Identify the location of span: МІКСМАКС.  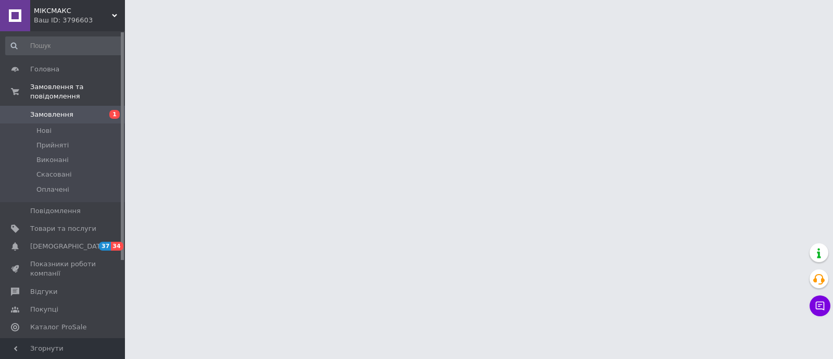
(73, 11).